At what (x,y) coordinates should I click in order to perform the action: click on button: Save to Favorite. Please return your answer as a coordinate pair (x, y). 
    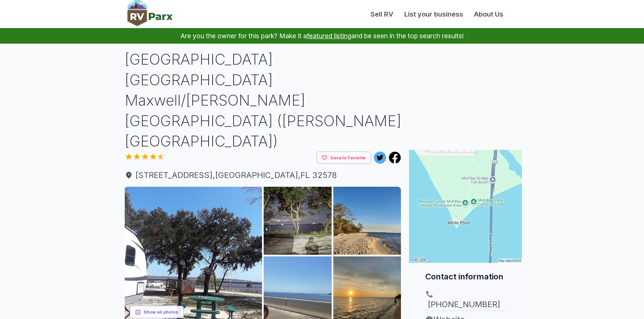
    Looking at the image, I should click on (344, 158).